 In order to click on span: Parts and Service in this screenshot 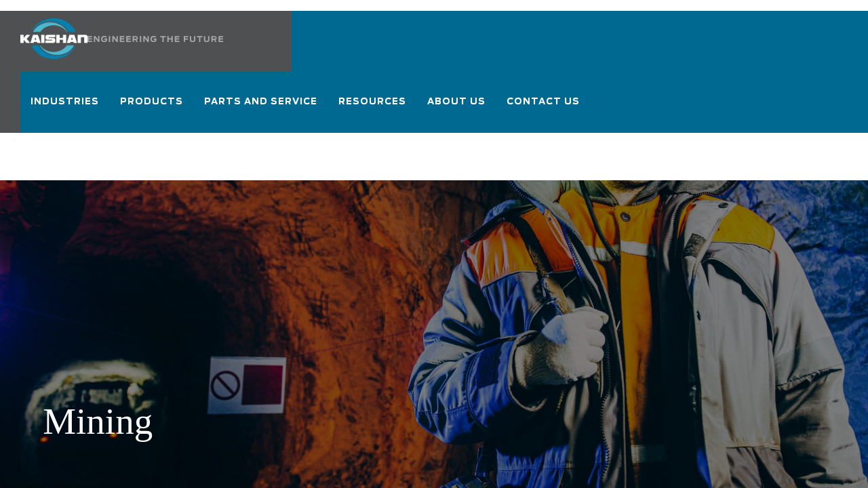, I will do `click(261, 103)`.